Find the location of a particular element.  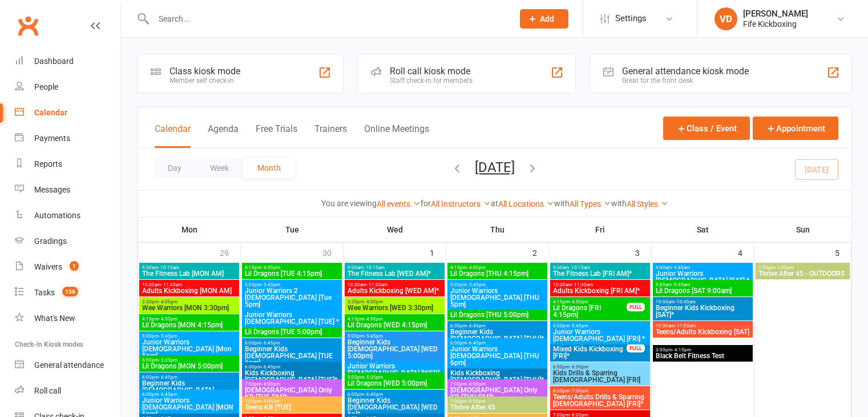

div: Waivers is located at coordinates (48, 267).